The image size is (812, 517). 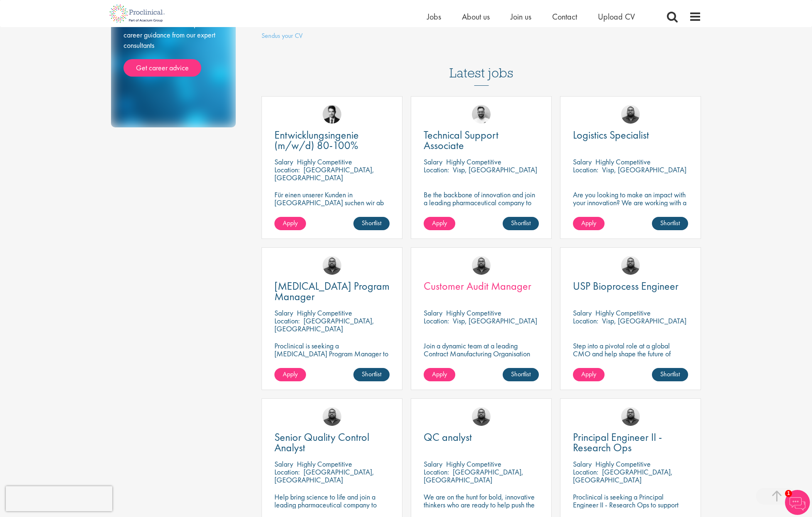 I want to click on span: Upload CV, so click(x=617, y=17).